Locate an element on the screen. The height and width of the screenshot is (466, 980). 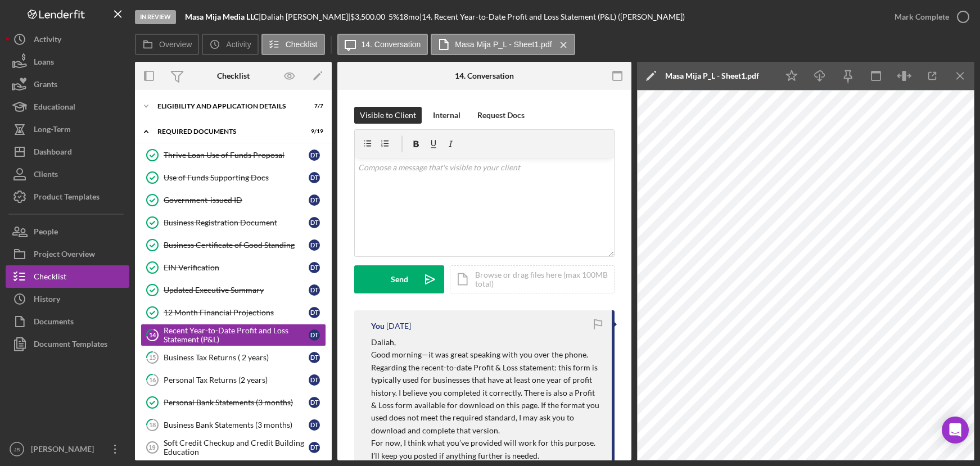
div: Government-issued ID is located at coordinates (236, 200).